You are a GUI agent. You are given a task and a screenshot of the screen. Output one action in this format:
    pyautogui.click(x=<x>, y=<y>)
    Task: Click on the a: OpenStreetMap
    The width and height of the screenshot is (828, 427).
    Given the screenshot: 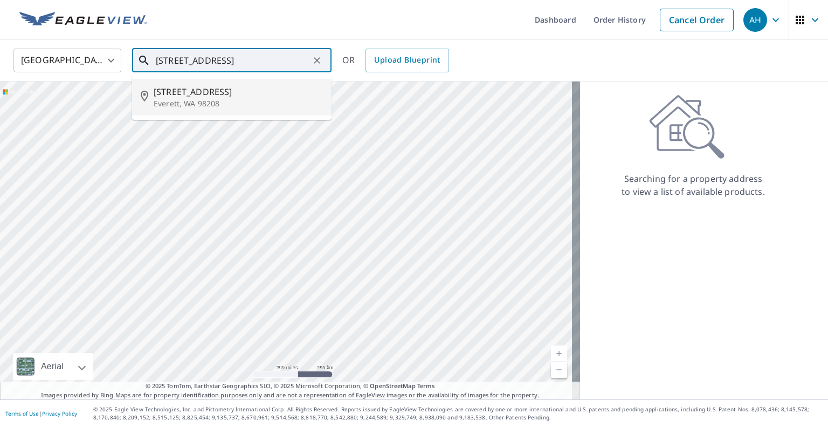 What is the action you would take?
    pyautogui.click(x=393, y=385)
    